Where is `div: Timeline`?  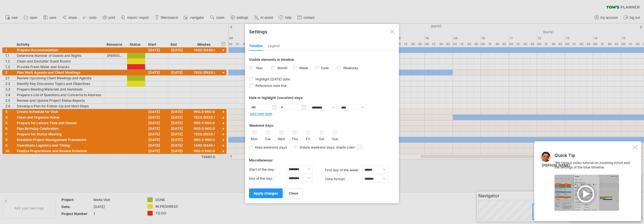 div: Timeline is located at coordinates (256, 47).